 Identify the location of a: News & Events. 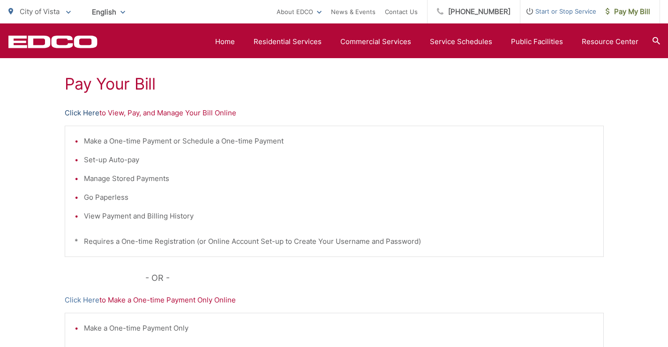
(353, 12).